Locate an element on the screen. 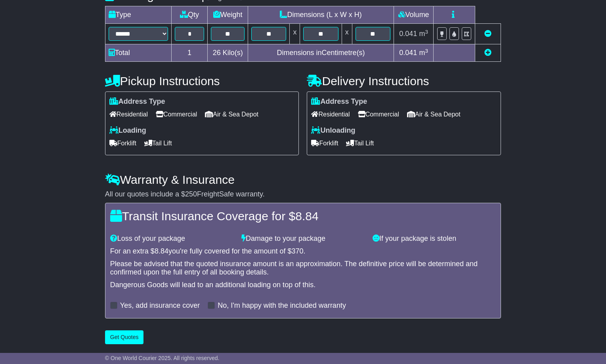  a: Add new item is located at coordinates (488, 53).